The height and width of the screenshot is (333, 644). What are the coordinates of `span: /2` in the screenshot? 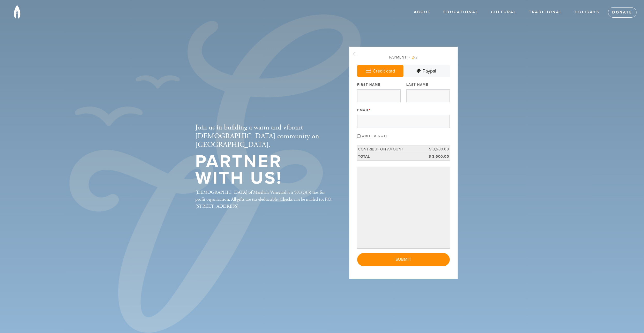 It's located at (413, 57).